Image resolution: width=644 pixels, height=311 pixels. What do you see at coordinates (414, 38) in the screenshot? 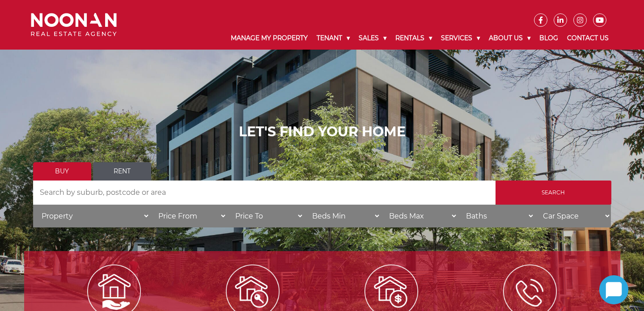
I see `a: Rentals` at bounding box center [414, 38].